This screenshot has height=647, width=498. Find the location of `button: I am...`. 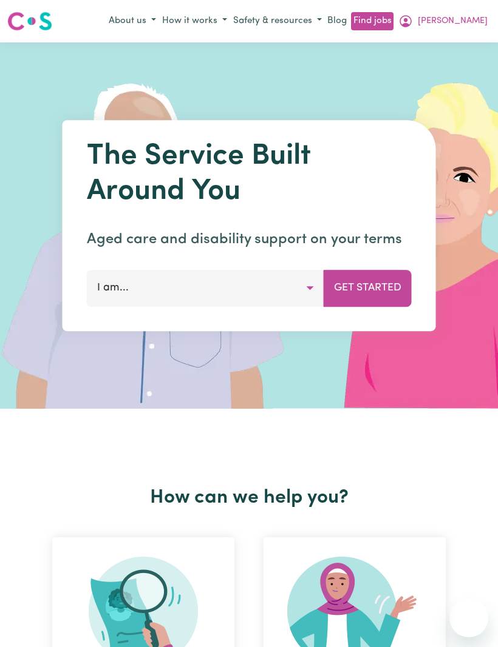

button: I am... is located at coordinates (205, 288).